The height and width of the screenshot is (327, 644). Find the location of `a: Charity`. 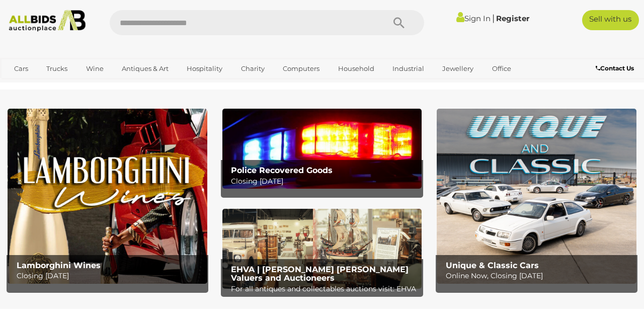

a: Charity is located at coordinates (252, 68).